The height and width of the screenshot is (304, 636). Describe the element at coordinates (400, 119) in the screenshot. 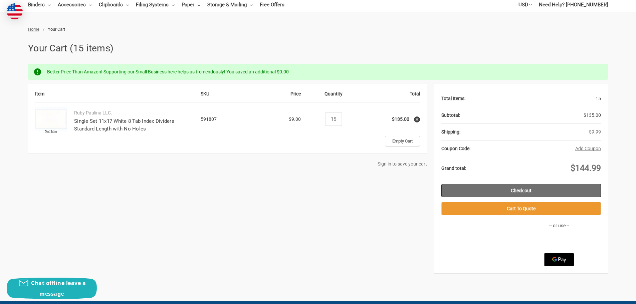

I see `strong: $135.00` at that location.